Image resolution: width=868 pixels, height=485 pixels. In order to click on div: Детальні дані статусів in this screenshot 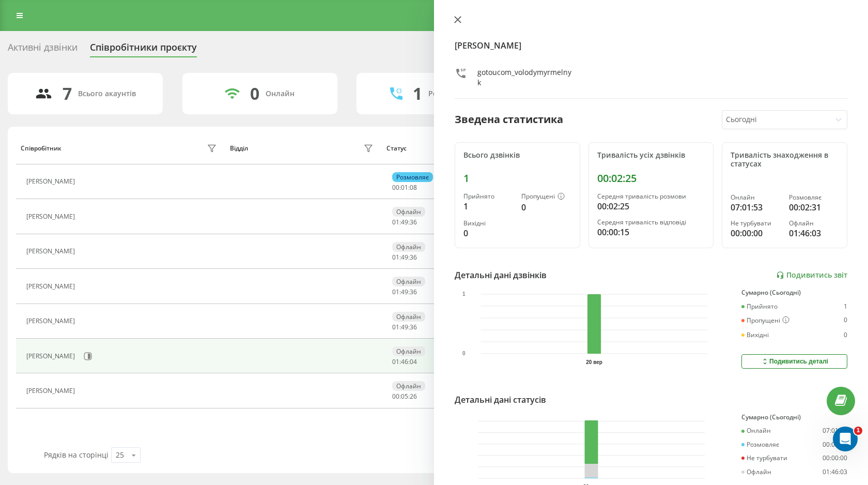, I will do `click(500, 400)`.